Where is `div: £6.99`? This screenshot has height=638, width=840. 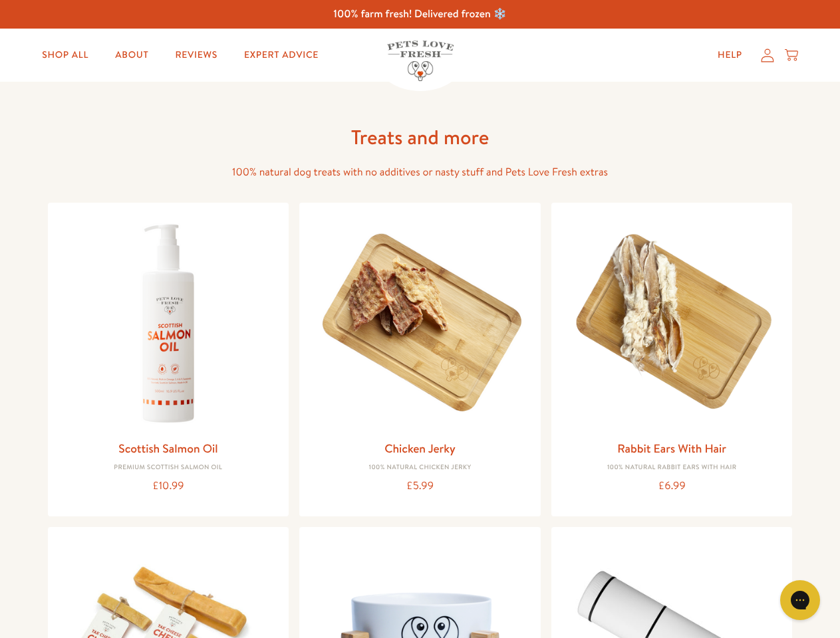 div: £6.99 is located at coordinates (672, 486).